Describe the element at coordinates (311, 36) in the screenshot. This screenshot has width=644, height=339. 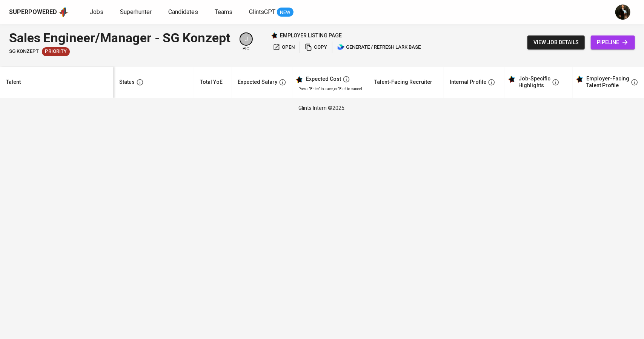
I see `p: employer listing page` at that location.